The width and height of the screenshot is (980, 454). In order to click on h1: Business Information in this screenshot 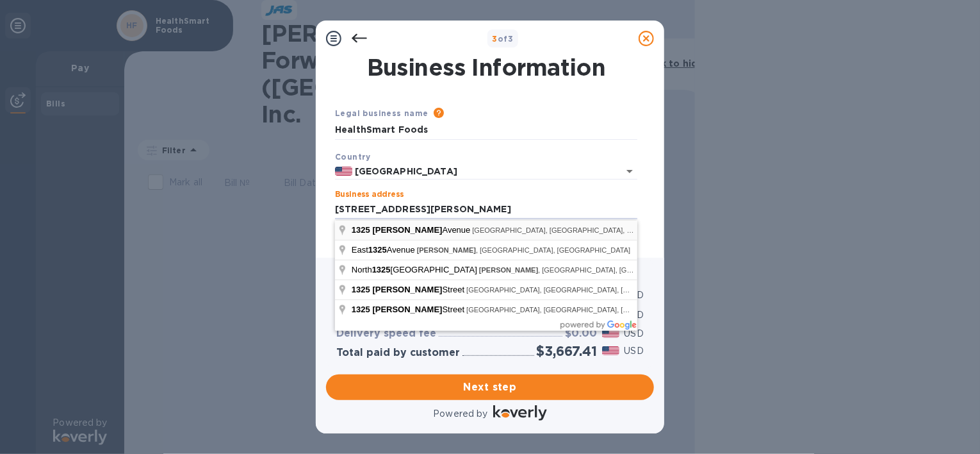, I will do `click(486, 67)`.